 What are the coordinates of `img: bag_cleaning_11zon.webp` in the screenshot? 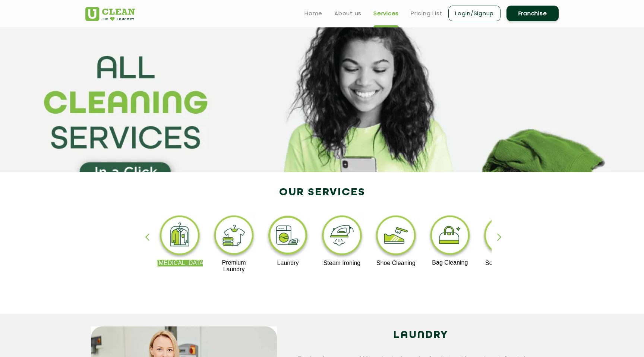 It's located at (450, 236).